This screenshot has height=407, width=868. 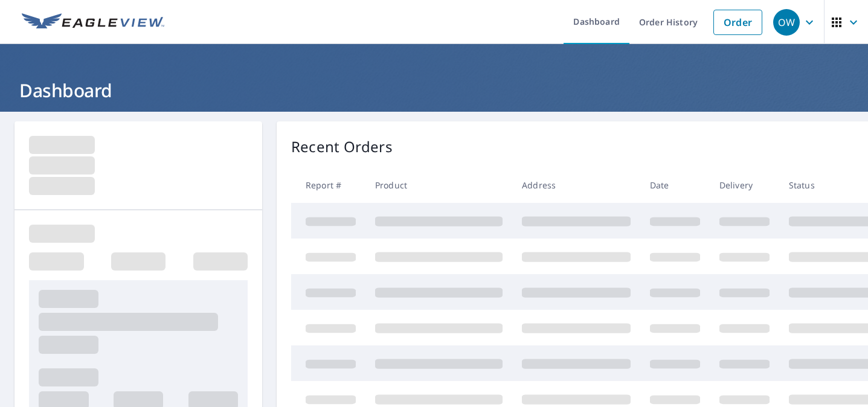 I want to click on div: OW, so click(x=786, y=22).